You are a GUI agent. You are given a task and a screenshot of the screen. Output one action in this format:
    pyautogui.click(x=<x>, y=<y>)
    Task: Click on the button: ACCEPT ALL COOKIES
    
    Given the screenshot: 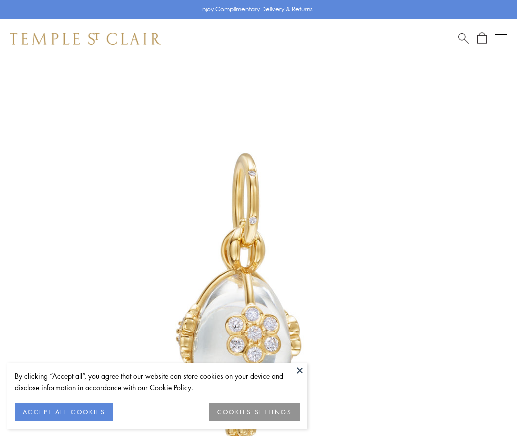 What is the action you would take?
    pyautogui.click(x=64, y=412)
    